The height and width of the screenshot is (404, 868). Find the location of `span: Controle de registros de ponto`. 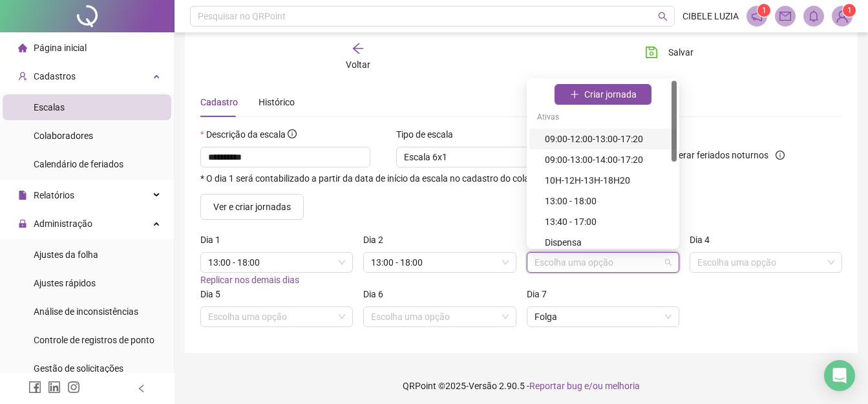

span: Controle de registros de ponto is located at coordinates (94, 340).